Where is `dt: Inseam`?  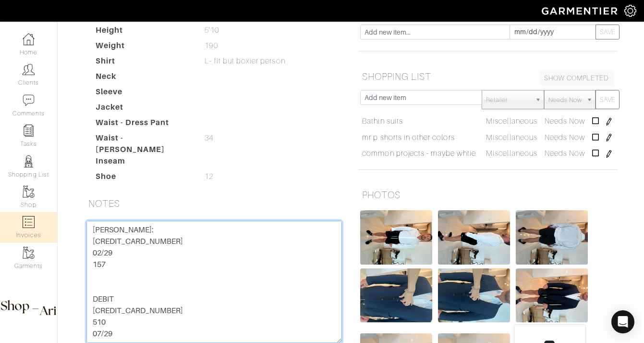
dt: Inseam is located at coordinates (143, 163).